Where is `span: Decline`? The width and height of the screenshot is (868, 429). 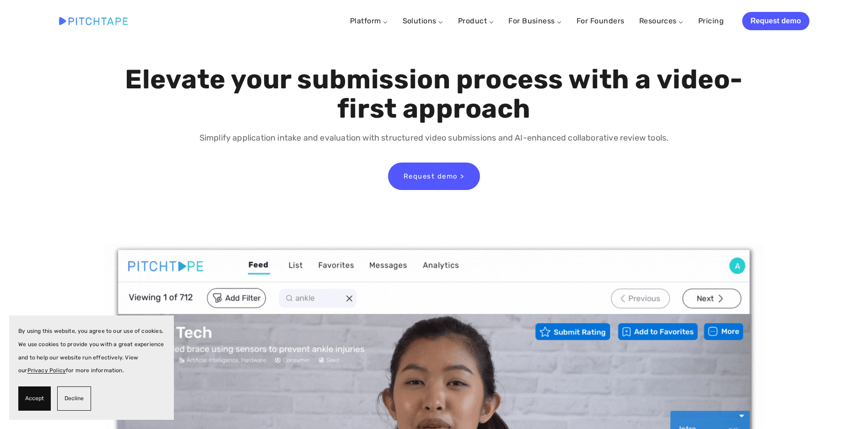 span: Decline is located at coordinates (74, 398).